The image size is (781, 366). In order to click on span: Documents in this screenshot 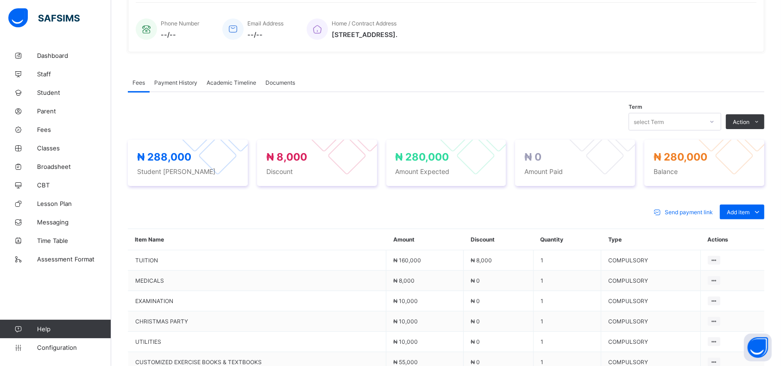, I will do `click(280, 82)`.